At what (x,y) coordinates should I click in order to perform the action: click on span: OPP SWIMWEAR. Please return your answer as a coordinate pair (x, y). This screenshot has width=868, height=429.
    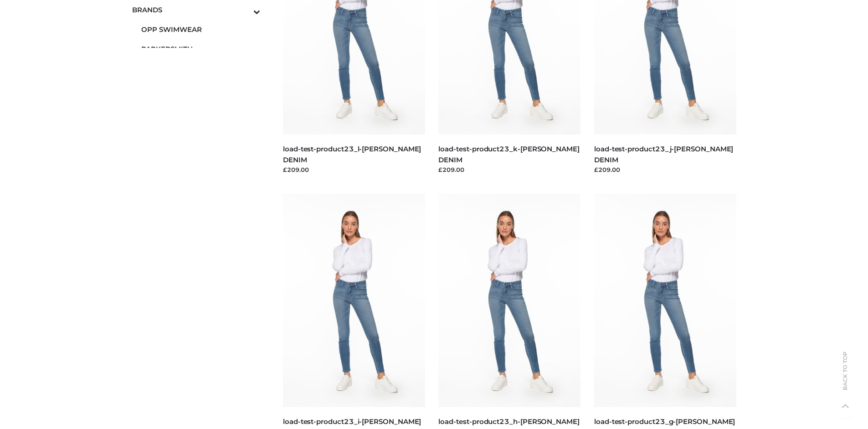
    Looking at the image, I should click on (201, 29).